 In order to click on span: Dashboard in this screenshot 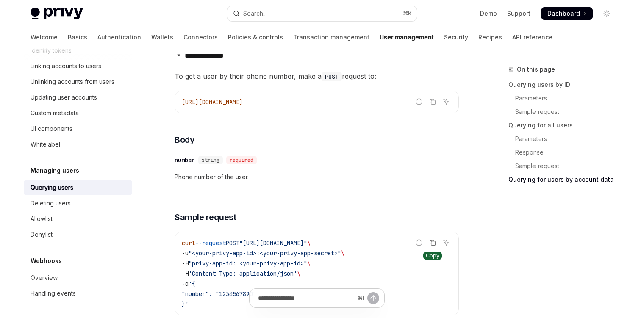, I will do `click(563, 13)`.